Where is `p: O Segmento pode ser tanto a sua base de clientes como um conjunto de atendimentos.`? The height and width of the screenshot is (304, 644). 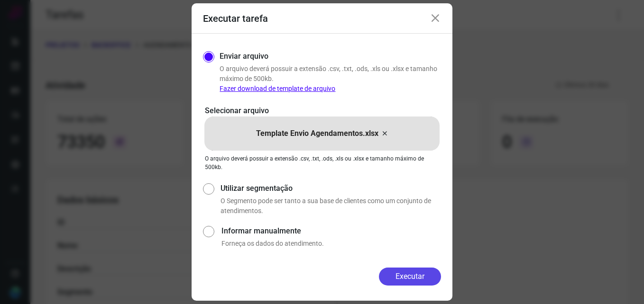
p: O Segmento pode ser tanto a sua base de clientes como um conjunto de atendimentos. is located at coordinates (331, 206).